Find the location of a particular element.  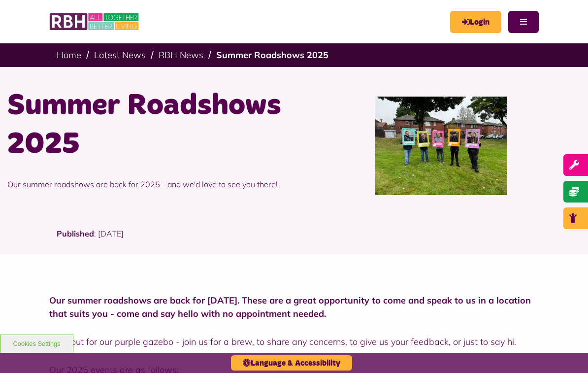

a: RBH News is located at coordinates (181, 54).